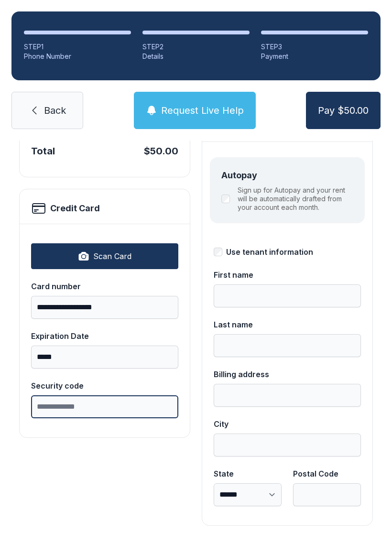  I want to click on span: Back, so click(55, 111).